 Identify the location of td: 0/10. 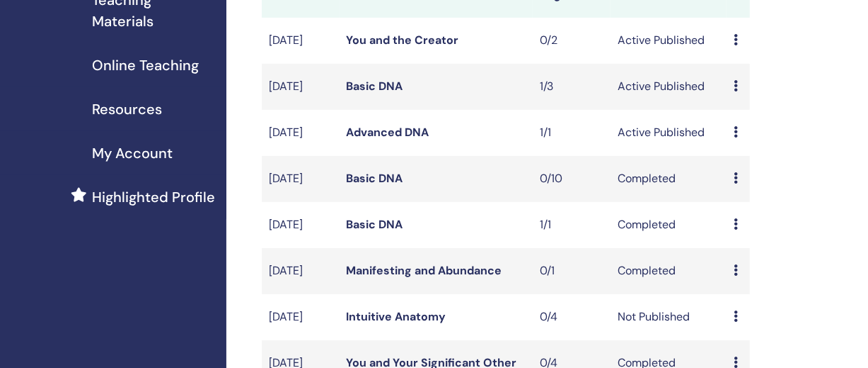
(572, 179).